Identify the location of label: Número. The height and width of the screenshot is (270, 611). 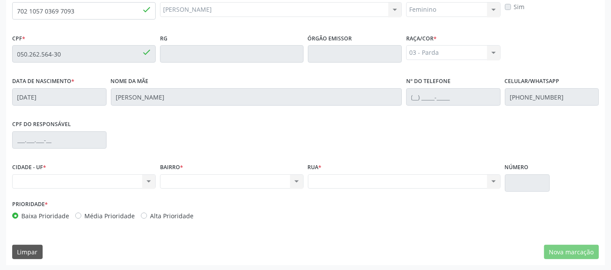
(517, 167).